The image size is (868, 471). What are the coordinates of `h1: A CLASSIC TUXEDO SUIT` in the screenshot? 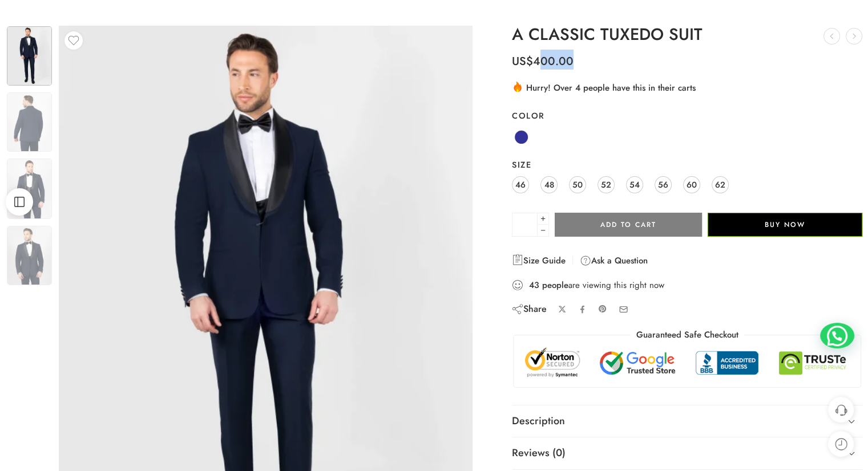 It's located at (687, 35).